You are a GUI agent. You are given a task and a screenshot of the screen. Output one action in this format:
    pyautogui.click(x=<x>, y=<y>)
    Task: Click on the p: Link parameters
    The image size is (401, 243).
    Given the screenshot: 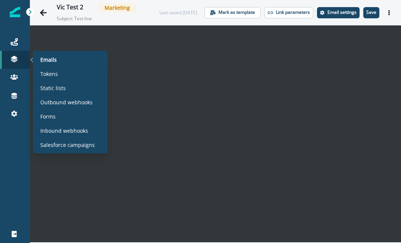 What is the action you would take?
    pyautogui.click(x=293, y=12)
    